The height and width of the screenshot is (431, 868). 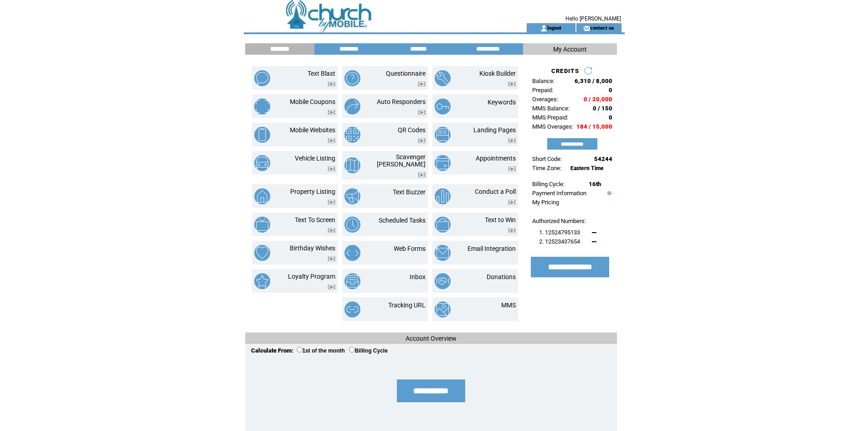 What do you see at coordinates (598, 99) in the screenshot?
I see `span: 0 / 20,000` at bounding box center [598, 99].